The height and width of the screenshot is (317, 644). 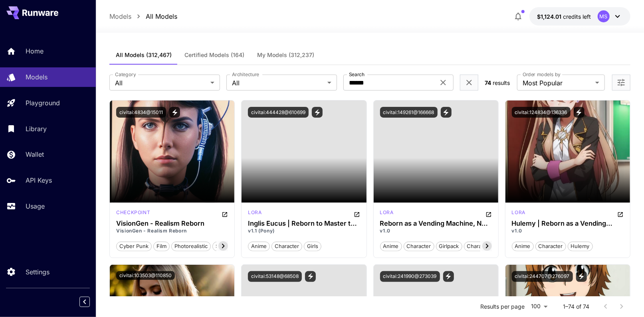 What do you see at coordinates (278, 112) in the screenshot?
I see `button: civitai:444428@610699` at bounding box center [278, 112].